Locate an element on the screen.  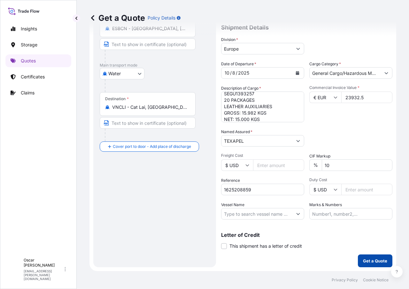
p: Insights is located at coordinates (29, 29).